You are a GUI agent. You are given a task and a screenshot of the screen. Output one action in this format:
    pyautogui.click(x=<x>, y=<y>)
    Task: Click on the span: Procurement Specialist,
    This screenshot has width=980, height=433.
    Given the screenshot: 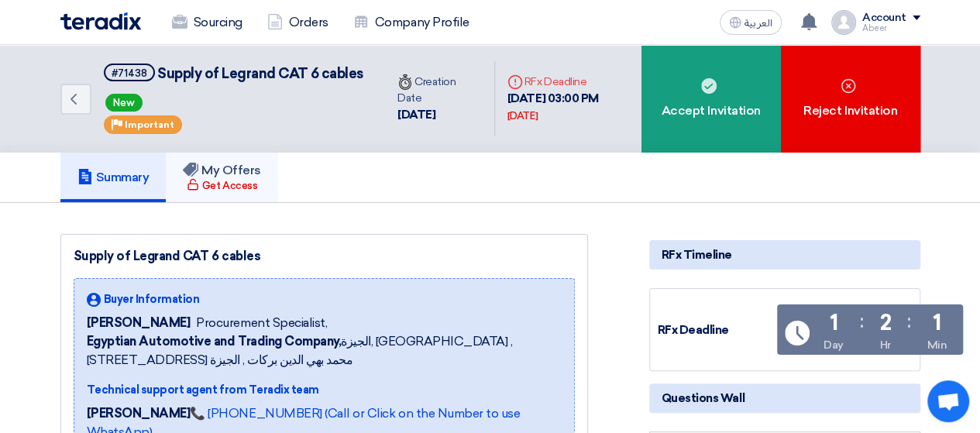 What is the action you would take?
    pyautogui.click(x=261, y=323)
    